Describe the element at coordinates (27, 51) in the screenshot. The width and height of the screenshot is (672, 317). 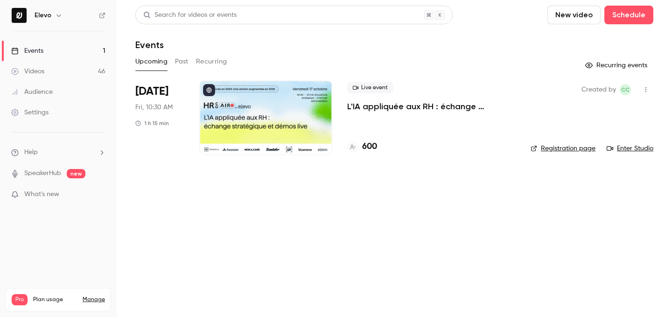
I see `div: Events` at that location.